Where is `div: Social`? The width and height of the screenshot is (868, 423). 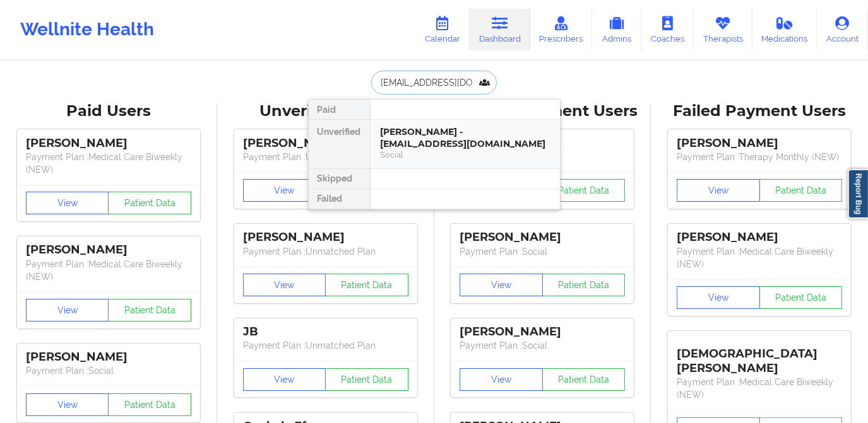 div: Social is located at coordinates (465, 155).